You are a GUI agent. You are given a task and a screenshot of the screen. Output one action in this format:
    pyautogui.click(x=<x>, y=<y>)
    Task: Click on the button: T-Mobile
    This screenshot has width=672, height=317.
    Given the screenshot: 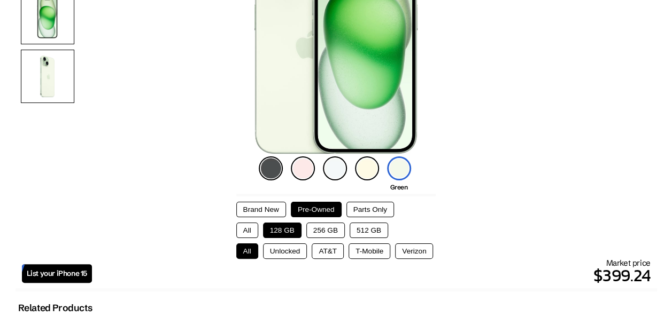 What is the action you would take?
    pyautogui.click(x=369, y=251)
    